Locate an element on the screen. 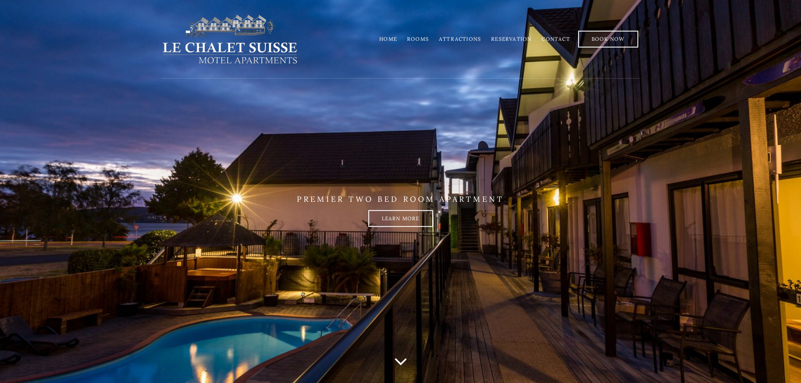 The width and height of the screenshot is (801, 383). a: Book Now is located at coordinates (608, 39).